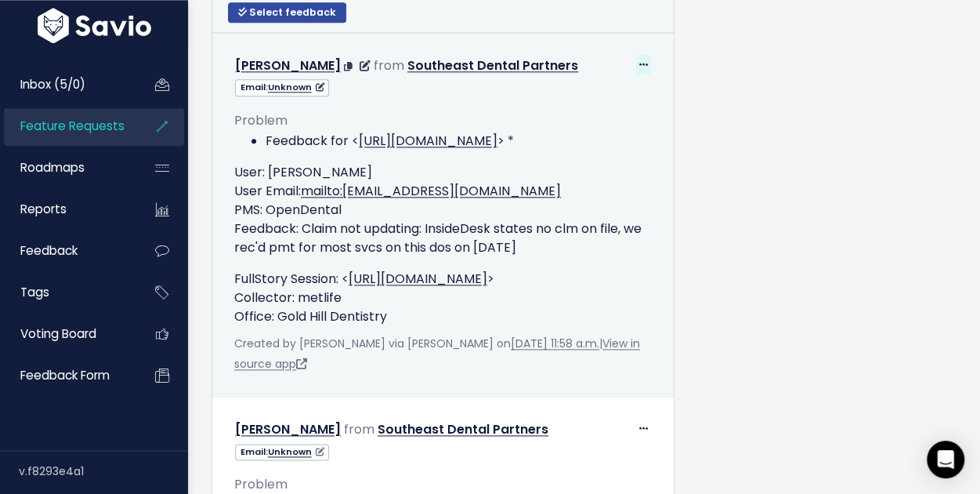 This screenshot has height=494, width=980. Describe the element at coordinates (67, 209) in the screenshot. I see `a: Reports` at that location.